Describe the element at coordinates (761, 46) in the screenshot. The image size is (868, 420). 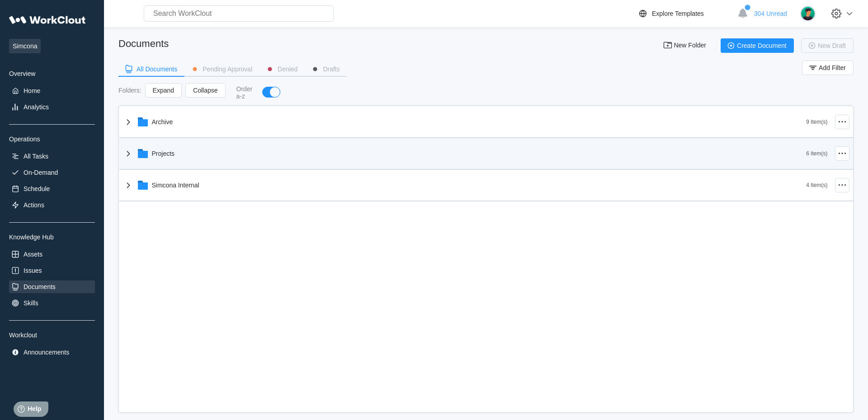
I see `span: Create Document` at that location.